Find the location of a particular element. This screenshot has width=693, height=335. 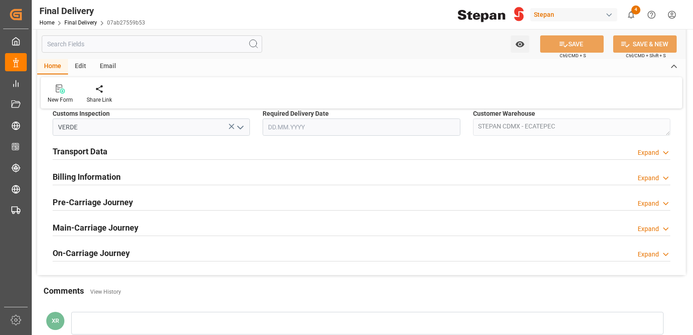

h2: Main-Carriage Journey is located at coordinates (95, 227).